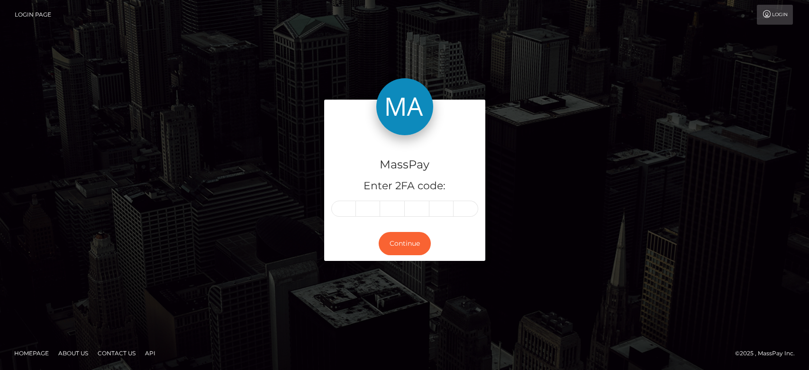 This screenshot has height=370, width=809. What do you see at coordinates (117, 352) in the screenshot?
I see `a: Contact Us` at bounding box center [117, 352].